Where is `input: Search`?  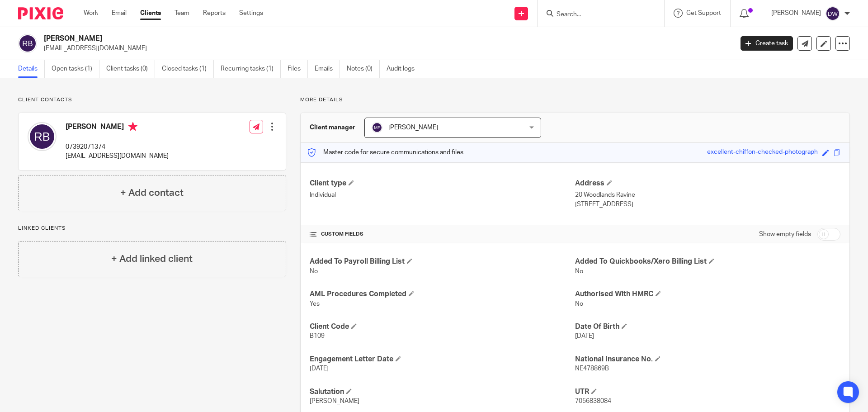
input: Search is located at coordinates (596, 15).